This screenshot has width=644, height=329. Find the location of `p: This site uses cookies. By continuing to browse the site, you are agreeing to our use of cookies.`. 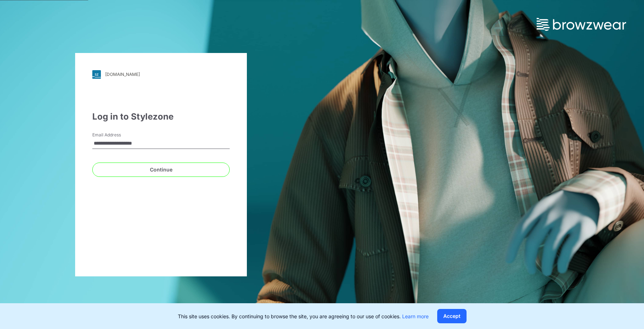

p: This site uses cookies. By continuing to browse the site, you are agreeing to our use of cookies. is located at coordinates (303, 316).